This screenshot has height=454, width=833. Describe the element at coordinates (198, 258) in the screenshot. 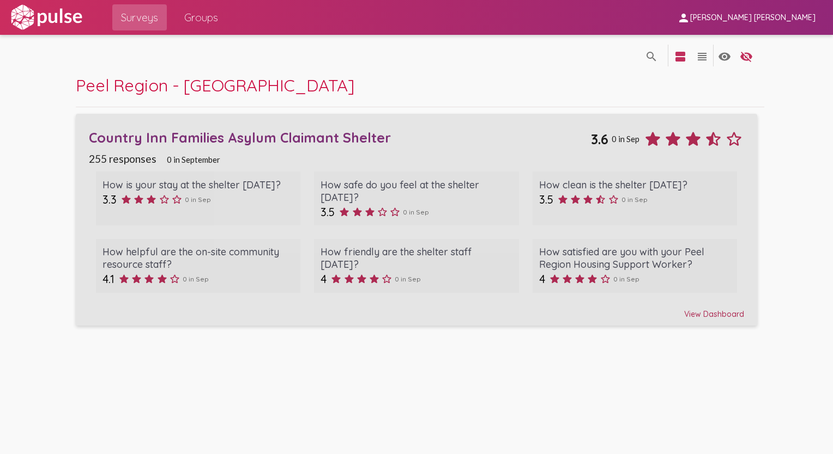

I see `div: How helpful are the on-site community resource staff?` at that location.